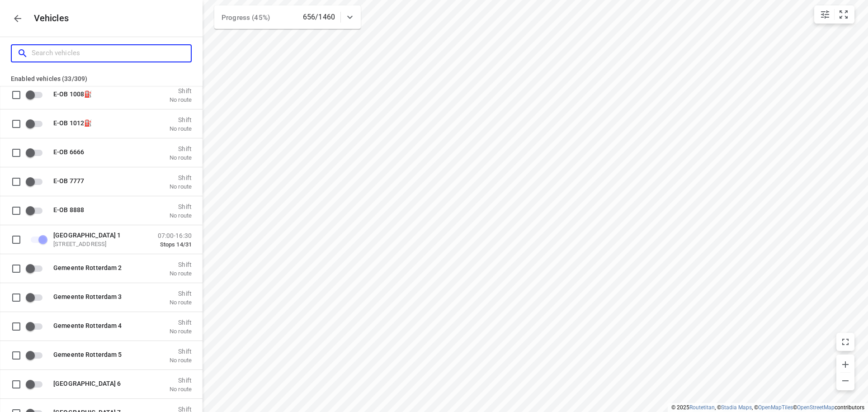 The height and width of the screenshot is (412, 868). Describe the element at coordinates (69, 152) in the screenshot. I see `span: E-OB 6666` at that location.